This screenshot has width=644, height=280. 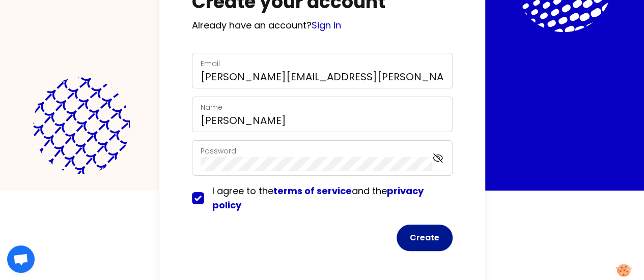 What do you see at coordinates (322, 26) in the screenshot?
I see `p: Already have an account?` at bounding box center [322, 26].